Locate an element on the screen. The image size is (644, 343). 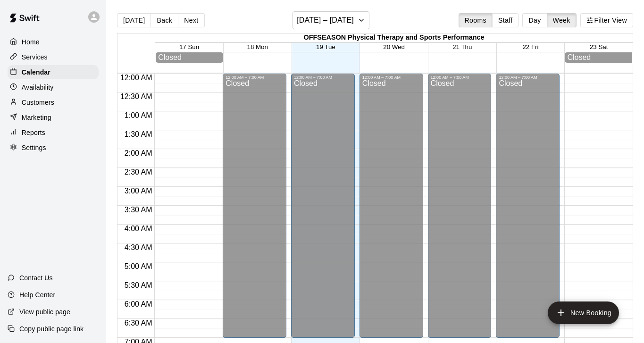
span: 18 Mon is located at coordinates (257, 46).